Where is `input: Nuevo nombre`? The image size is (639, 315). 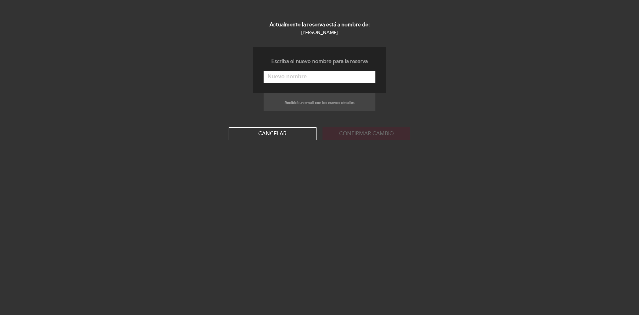 input: Nuevo nombre is located at coordinates (320, 77).